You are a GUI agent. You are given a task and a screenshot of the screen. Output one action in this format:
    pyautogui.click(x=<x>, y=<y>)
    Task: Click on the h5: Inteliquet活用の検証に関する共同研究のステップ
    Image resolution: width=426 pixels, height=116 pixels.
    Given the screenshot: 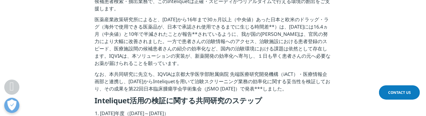 What is the action you would take?
    pyautogui.click(x=213, y=102)
    